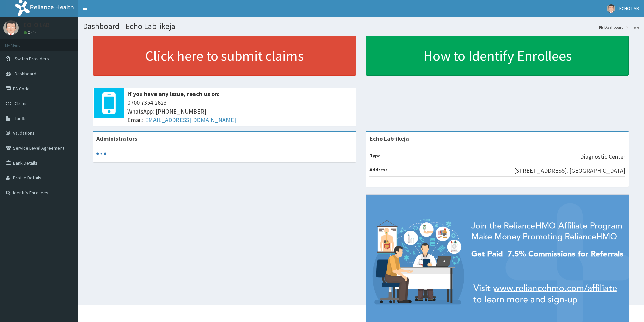 The height and width of the screenshot is (322, 644). Describe the element at coordinates (498, 56) in the screenshot. I see `a: How to Identify Enrollees` at that location.